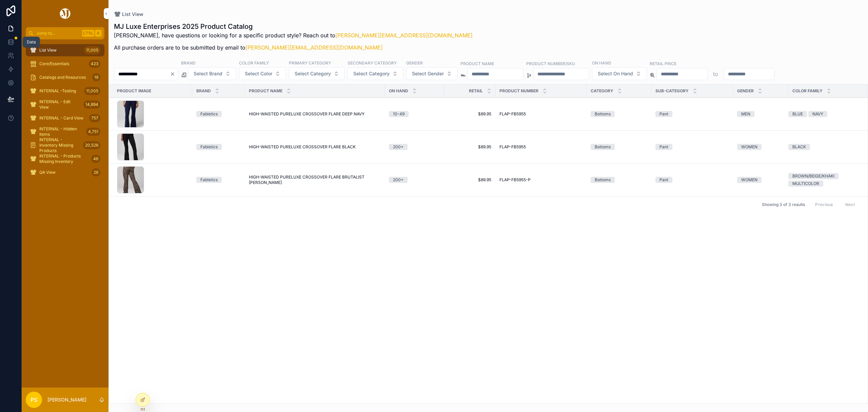 The image size is (868, 412). What do you see at coordinates (92, 105) in the screenshot?
I see `div: 14,894` at bounding box center [92, 105].